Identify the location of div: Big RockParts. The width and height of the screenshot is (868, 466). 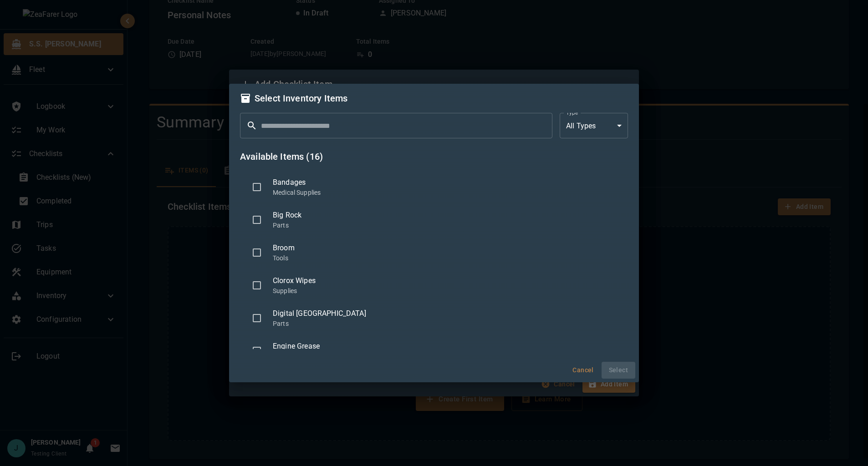
(434, 220).